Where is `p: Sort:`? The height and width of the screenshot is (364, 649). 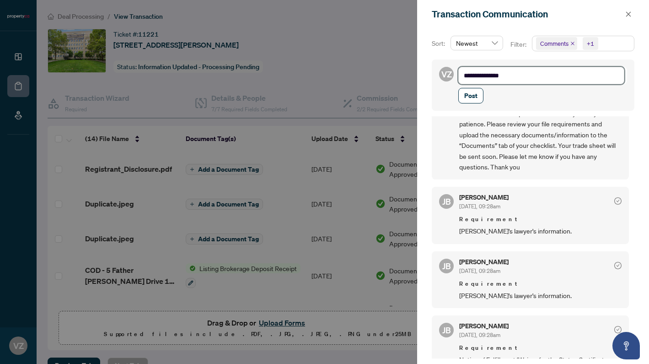 p: Sort: is located at coordinates (439, 43).